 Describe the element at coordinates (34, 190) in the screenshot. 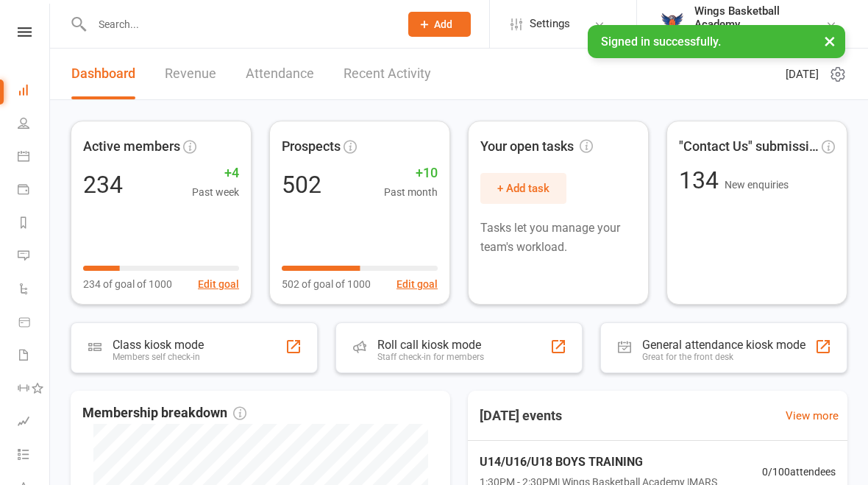

I see `a: Payments` at that location.